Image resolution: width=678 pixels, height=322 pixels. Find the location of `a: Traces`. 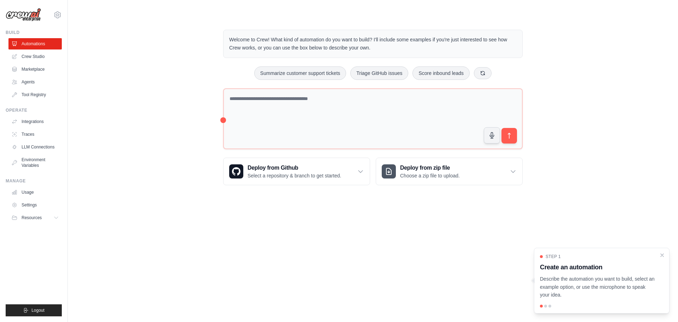

a: Traces is located at coordinates (35, 134).